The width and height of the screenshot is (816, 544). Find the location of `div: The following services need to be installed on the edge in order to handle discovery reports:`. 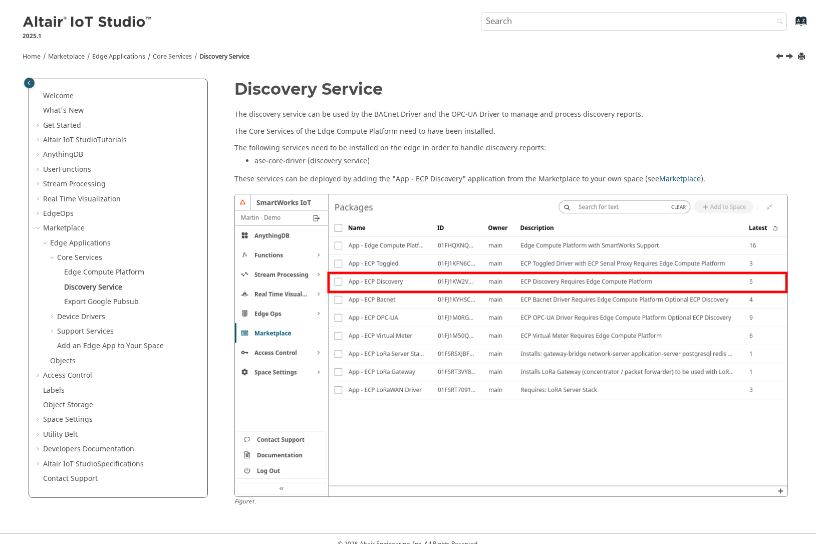

div: The following services need to be installed on the edge in order to handle discovery reports: is located at coordinates (511, 156).